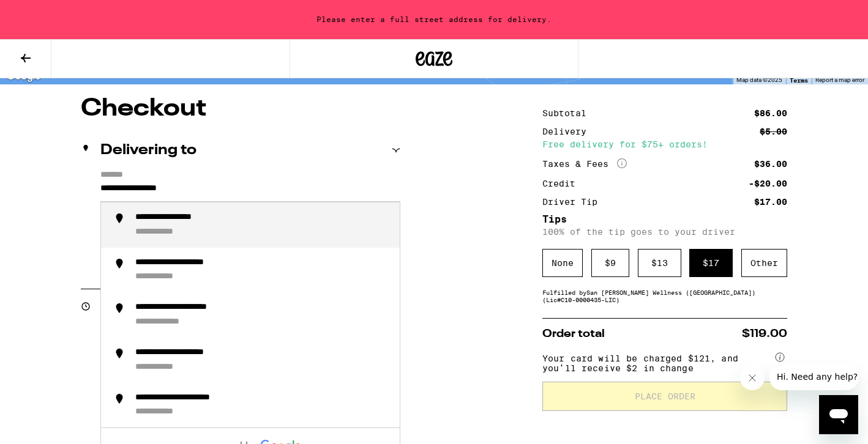 The image size is (868, 444). I want to click on a: Report a map error, so click(840, 79).